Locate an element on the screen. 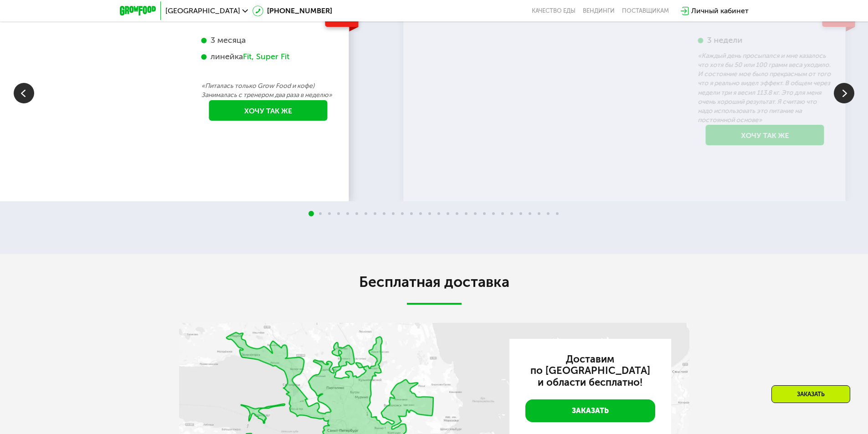 Image resolution: width=868 pixels, height=434 pixels. div: линейка is located at coordinates (268, 57).